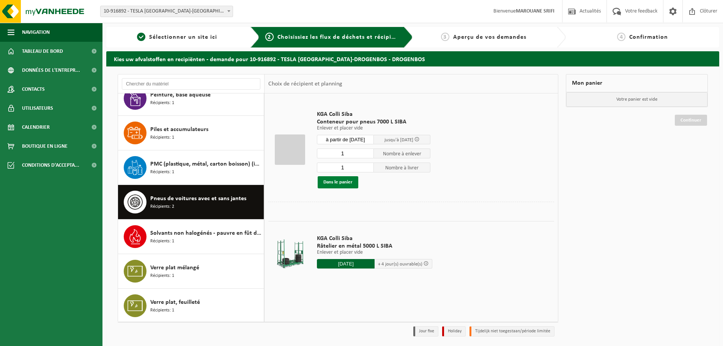 The image size is (723, 346). What do you see at coordinates (141, 37) in the screenshot?
I see `span: 1` at bounding box center [141, 37].